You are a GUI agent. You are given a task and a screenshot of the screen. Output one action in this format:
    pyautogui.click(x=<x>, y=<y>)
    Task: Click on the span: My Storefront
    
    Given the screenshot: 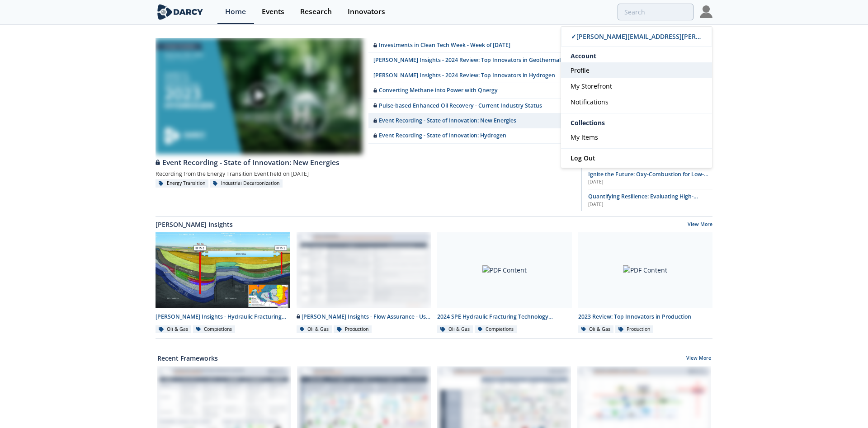 What is the action you would take?
    pyautogui.click(x=591, y=86)
    